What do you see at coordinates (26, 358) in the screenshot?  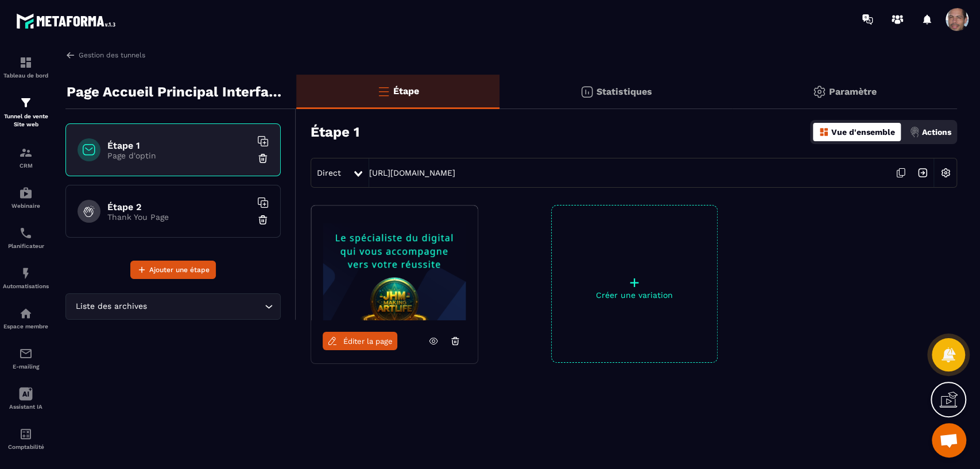 I see `a: emailemailE-mailing` at bounding box center [26, 358].